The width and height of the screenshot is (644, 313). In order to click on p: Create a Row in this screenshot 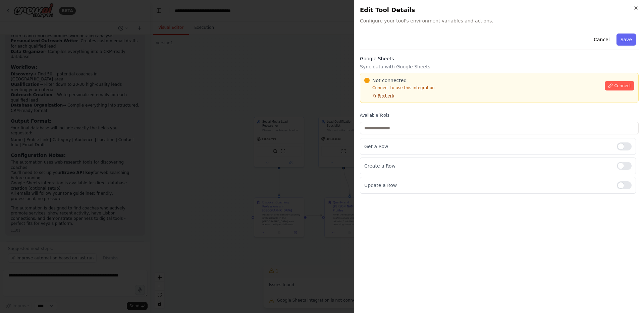, I will do `click(488, 166)`.